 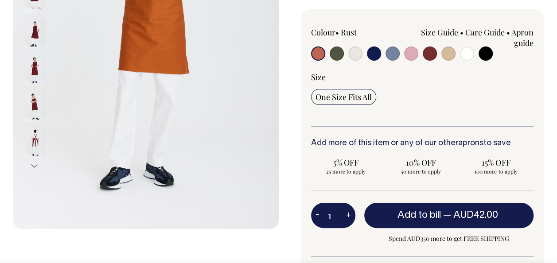 I want to click on span: 50 more to apply, so click(x=420, y=171).